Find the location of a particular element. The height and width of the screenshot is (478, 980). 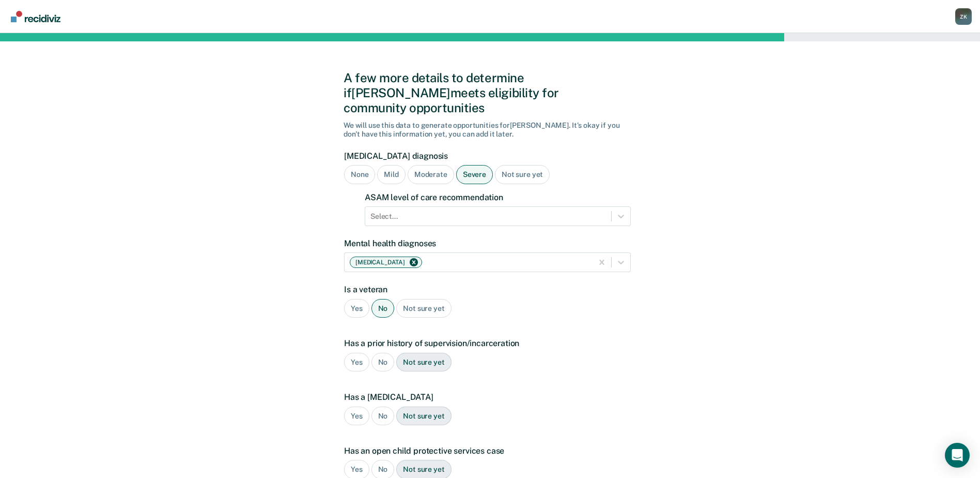

div: Remove Schizoaffective Disorder is located at coordinates (414, 262).